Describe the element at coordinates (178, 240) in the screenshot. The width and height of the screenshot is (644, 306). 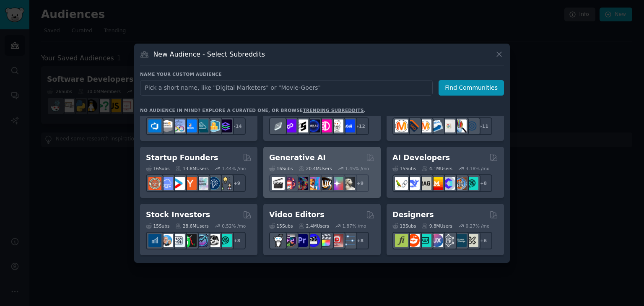
I see `img: Forex` at that location.